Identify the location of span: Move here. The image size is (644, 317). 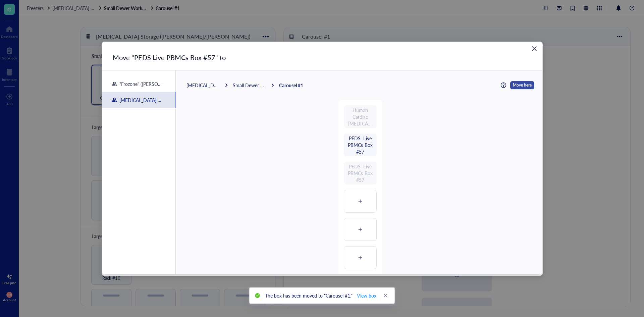
(522, 85).